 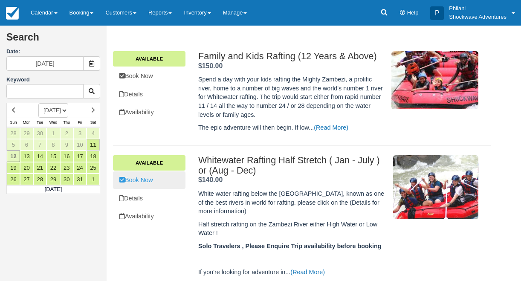 I want to click on div: P, so click(x=437, y=13).